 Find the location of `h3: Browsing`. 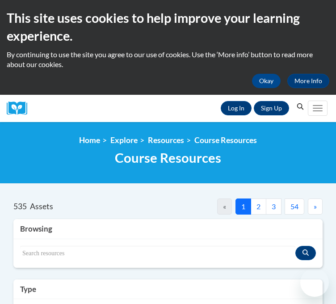

h3: Browsing is located at coordinates (168, 229).